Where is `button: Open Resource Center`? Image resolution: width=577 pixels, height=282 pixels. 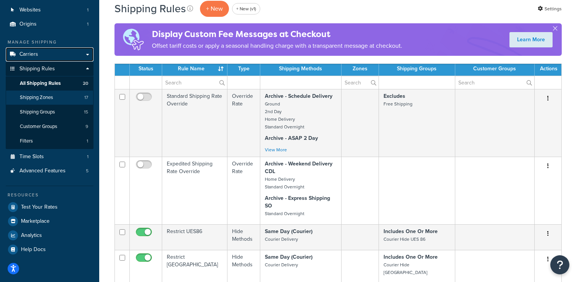 button: Open Resource Center is located at coordinates (560, 265).